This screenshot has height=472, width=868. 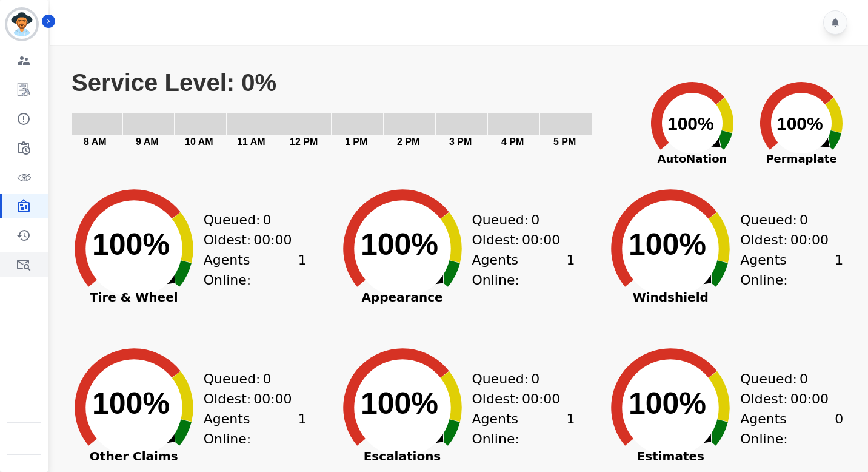 I want to click on text: 11 AM, so click(x=251, y=141).